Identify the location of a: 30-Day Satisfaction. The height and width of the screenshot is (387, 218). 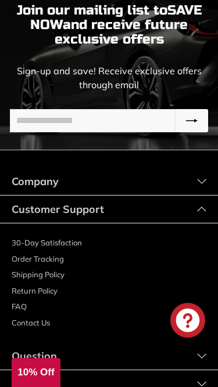
(46, 243).